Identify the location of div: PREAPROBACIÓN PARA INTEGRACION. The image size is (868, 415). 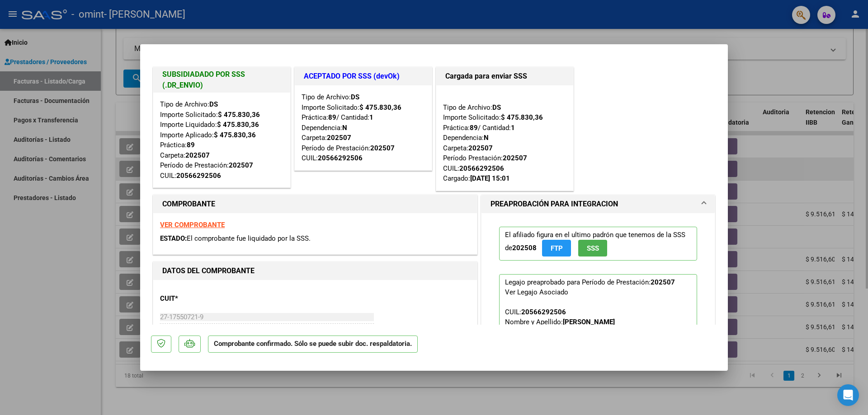
(598, 307).